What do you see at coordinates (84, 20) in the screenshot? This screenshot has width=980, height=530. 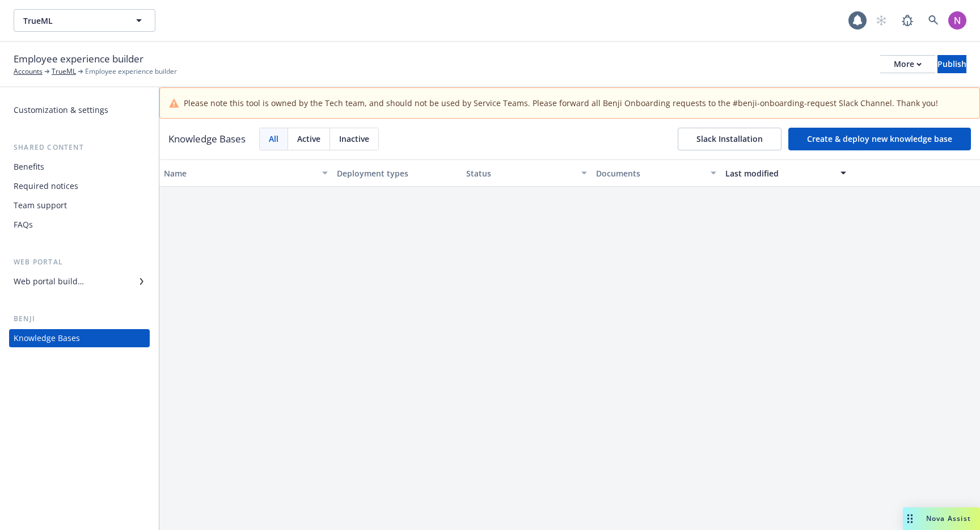 I see `button: TrueML` at bounding box center [84, 20].